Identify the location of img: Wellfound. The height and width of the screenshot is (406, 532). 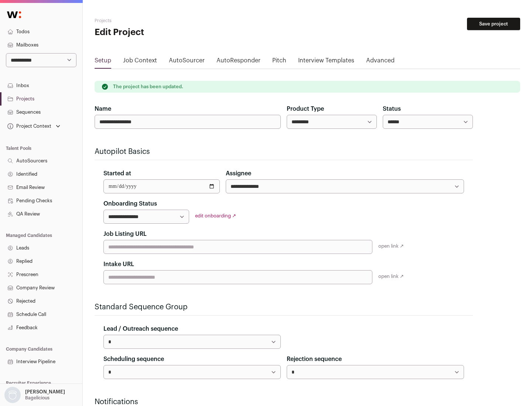
(14, 15).